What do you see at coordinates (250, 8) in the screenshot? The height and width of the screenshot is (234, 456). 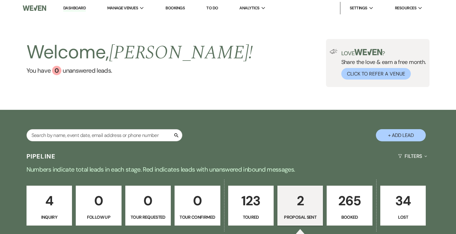 I see `span: Analytics` at bounding box center [250, 8].